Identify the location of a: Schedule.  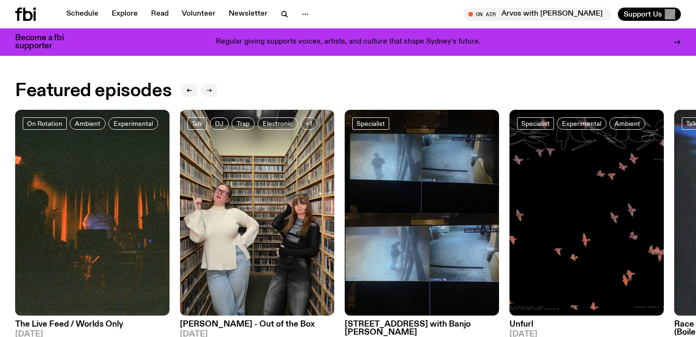
(82, 14).